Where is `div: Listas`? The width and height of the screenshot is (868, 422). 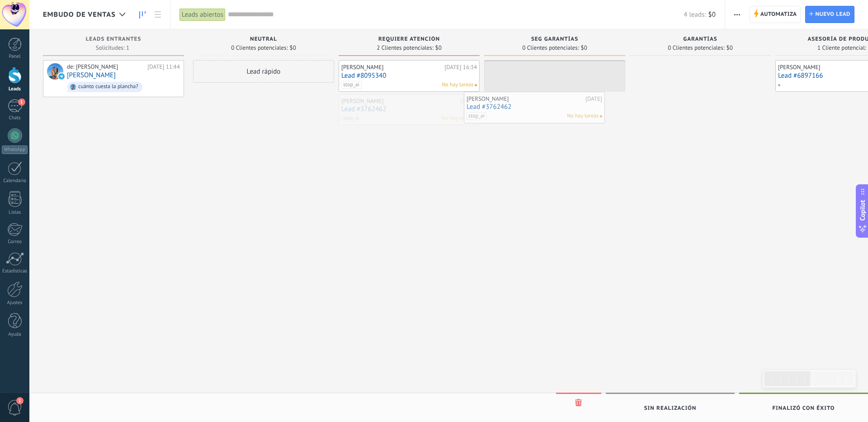
div: Listas is located at coordinates (15, 212).